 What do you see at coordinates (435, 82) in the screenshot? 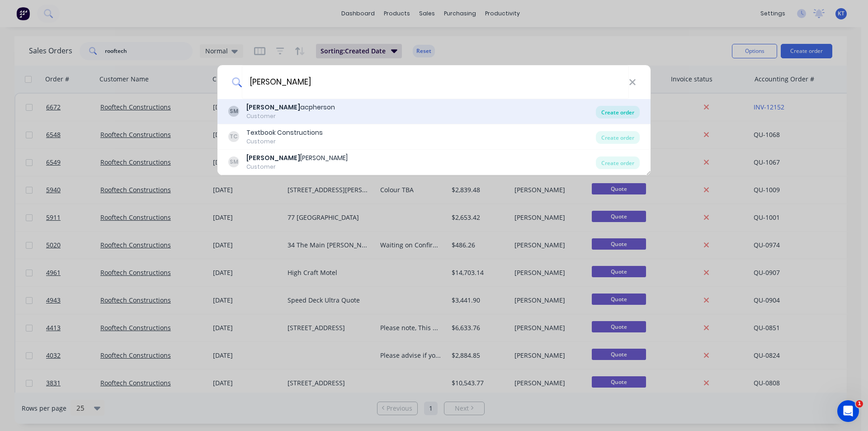
I see `input: Enter a customer name to create a new order...` at bounding box center [435, 82].